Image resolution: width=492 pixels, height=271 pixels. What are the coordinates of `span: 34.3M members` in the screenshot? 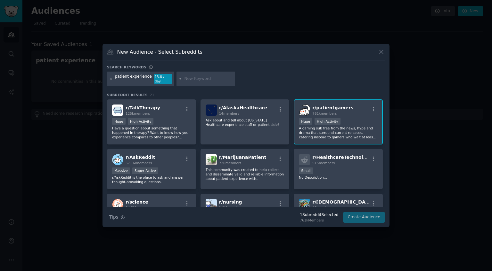 It's located at (139, 208).